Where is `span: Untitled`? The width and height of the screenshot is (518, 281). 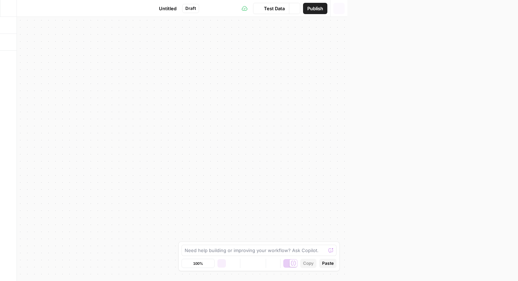 span: Untitled is located at coordinates (168, 8).